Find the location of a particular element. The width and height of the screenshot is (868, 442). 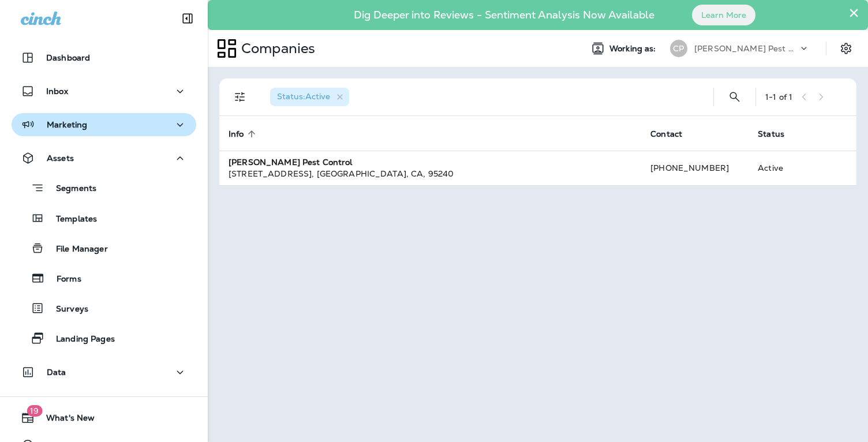

p: Forms is located at coordinates (63, 279).